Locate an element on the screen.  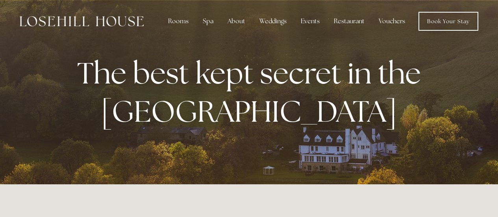
div: Weddings is located at coordinates (273, 21).